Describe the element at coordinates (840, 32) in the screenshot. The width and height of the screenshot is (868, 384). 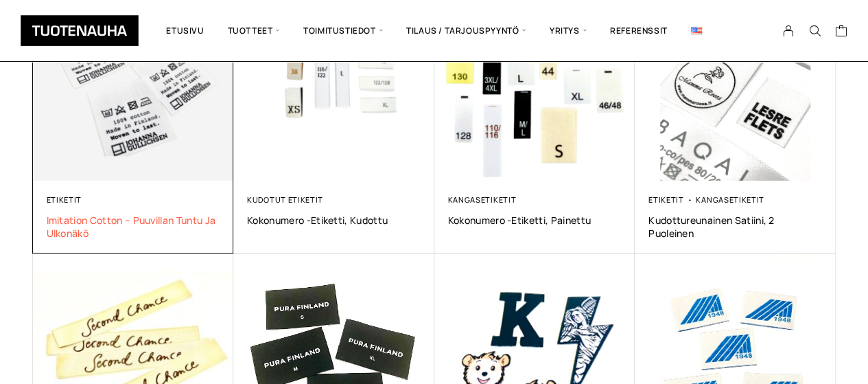
I see `a: Cart` at that location.